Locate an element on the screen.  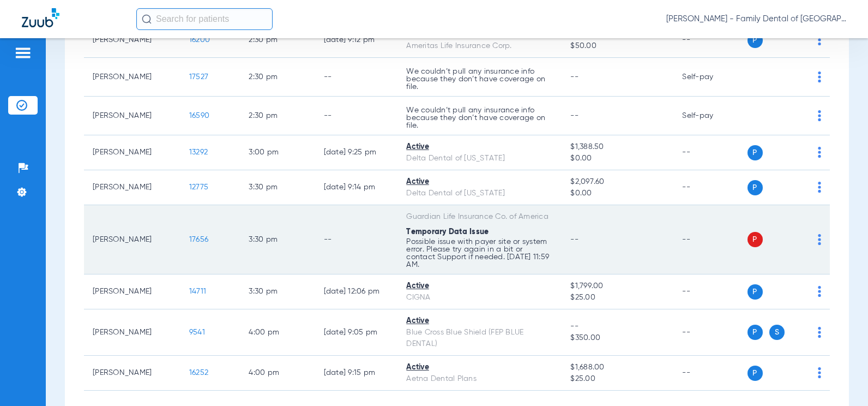
span: 12775 is located at coordinates (199, 187).